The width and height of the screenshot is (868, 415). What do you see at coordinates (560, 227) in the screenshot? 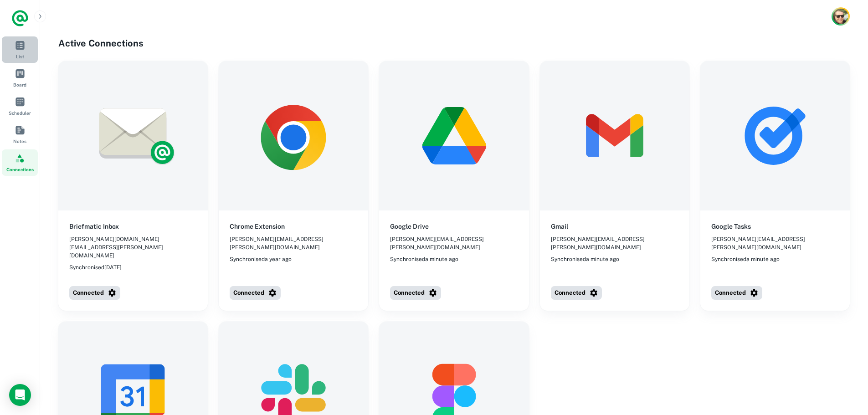
I see `h6: Gmail` at bounding box center [560, 227].